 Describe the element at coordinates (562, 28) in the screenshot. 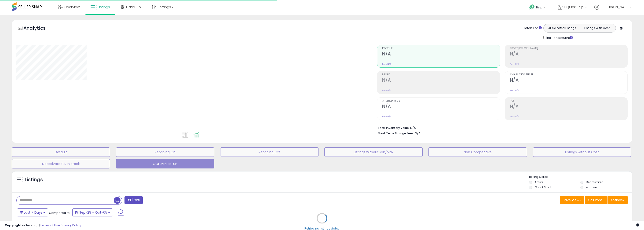

I see `button: All Selected Listings` at that location.